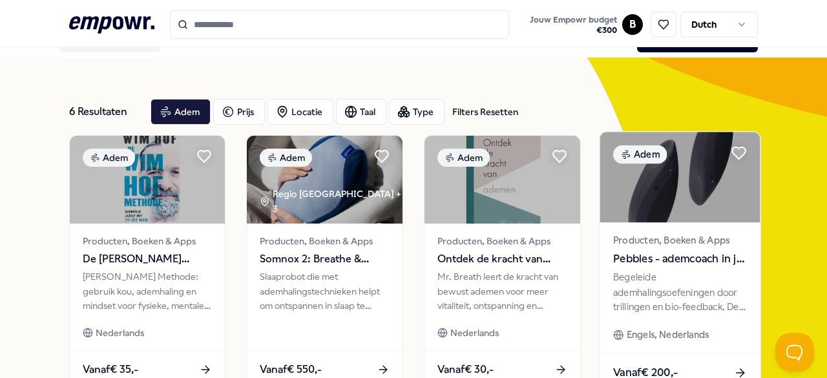 This screenshot has height=378, width=827. What do you see at coordinates (667, 335) in the screenshot?
I see `span: Engels, Nederlands` at bounding box center [667, 335].